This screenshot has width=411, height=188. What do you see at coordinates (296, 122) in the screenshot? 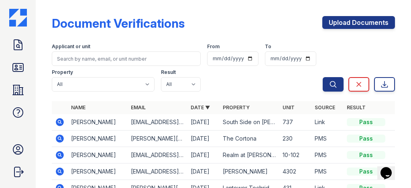
I see `td: 737` at bounding box center [296, 122].